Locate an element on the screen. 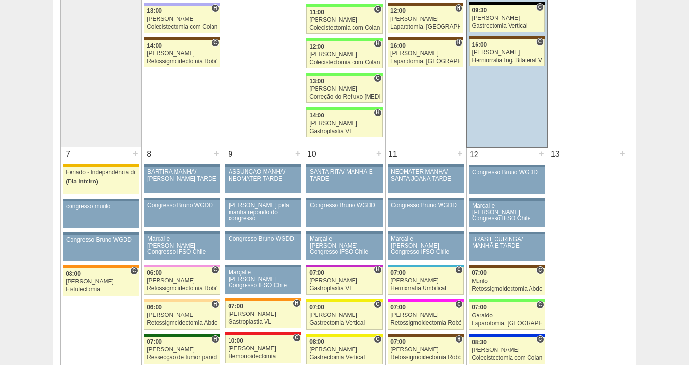  div: Key: Maria Braido is located at coordinates (344, 266).